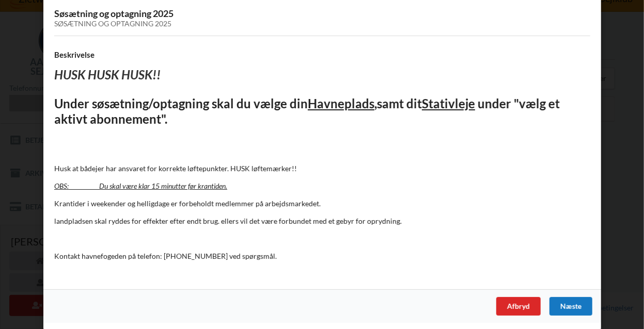  I want to click on p: Krantider i weekender og helligdage er forbeholdt medlemmer på arbejdsmarkedet., so click(322, 203).